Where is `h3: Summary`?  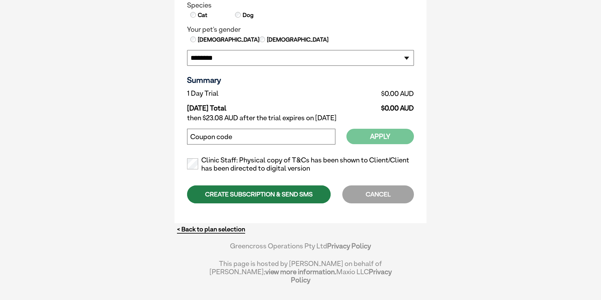 h3: Summary is located at coordinates (300, 80).